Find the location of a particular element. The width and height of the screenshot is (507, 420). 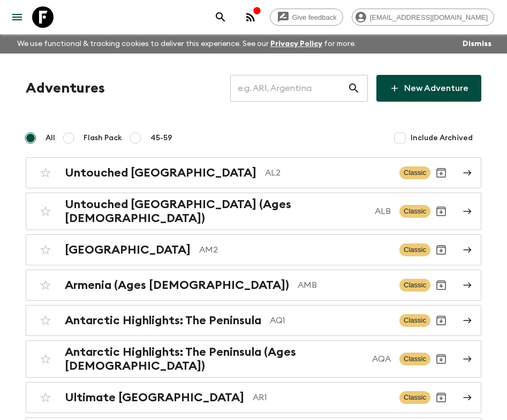

span: 45-59 is located at coordinates (161, 138).